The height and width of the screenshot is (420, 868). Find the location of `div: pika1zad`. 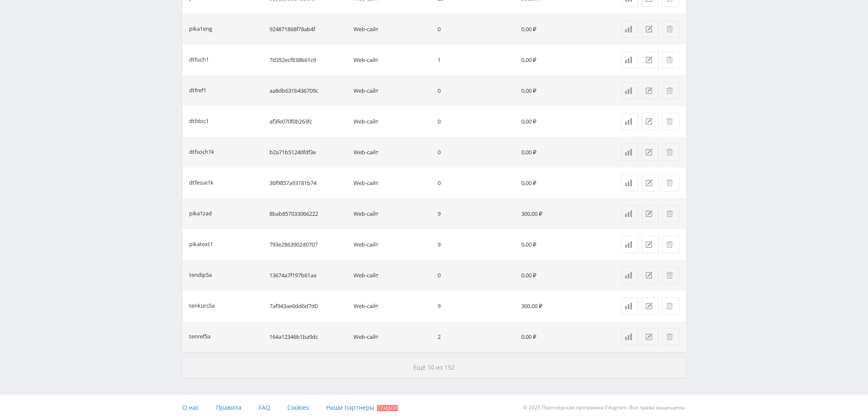

div: pika1zad is located at coordinates (200, 214).